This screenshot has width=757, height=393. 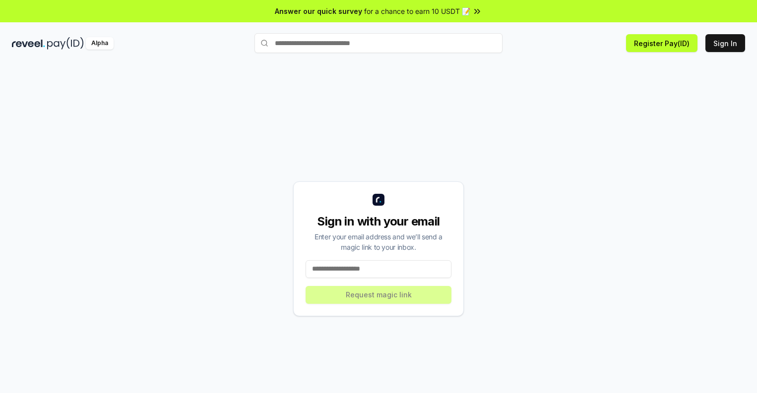 What do you see at coordinates (65, 43) in the screenshot?
I see `img: pay_id` at bounding box center [65, 43].